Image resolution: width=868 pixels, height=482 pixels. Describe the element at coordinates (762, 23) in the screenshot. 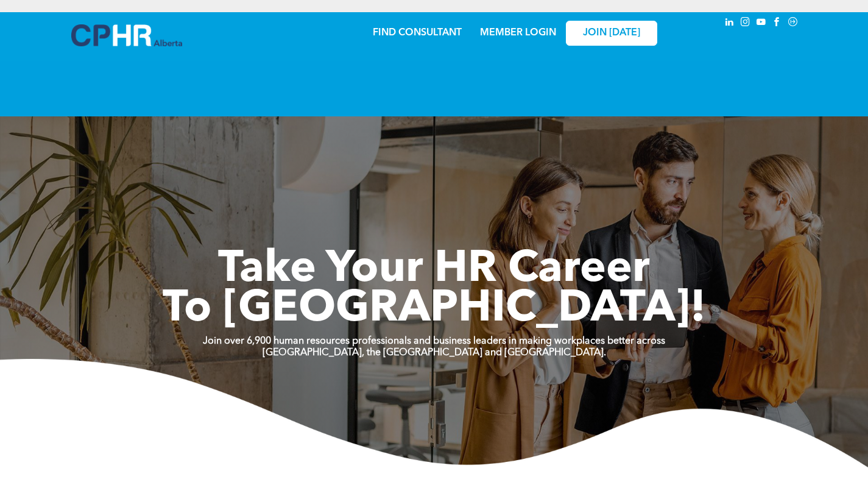

I see `a: youtube` at that location.